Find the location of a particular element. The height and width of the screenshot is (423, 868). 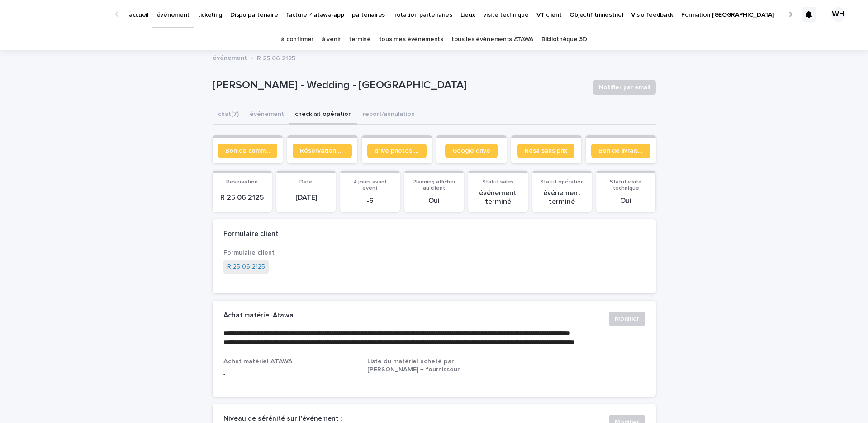

a: Réservation client is located at coordinates (322, 151).